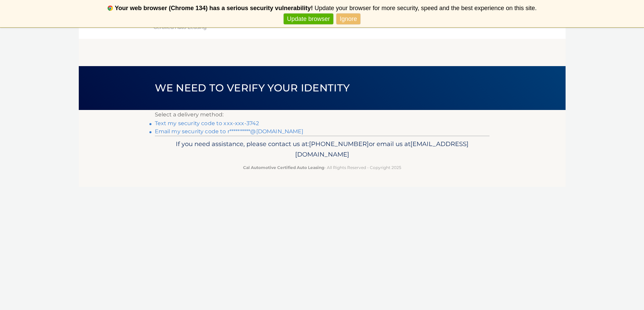  Describe the element at coordinates (322, 167) in the screenshot. I see `p: - All Rights Reserved - Copyright 2025` at that location.